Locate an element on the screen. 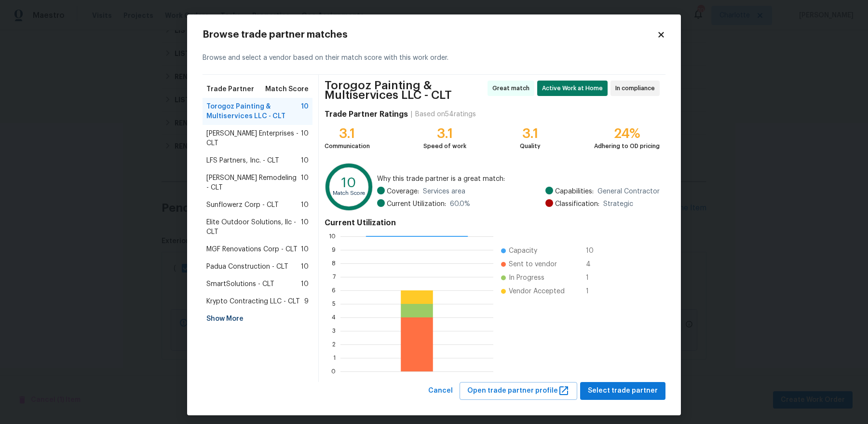 Image resolution: width=868 pixels, height=424 pixels. span: Padua Construction - CLT is located at coordinates (248, 267).